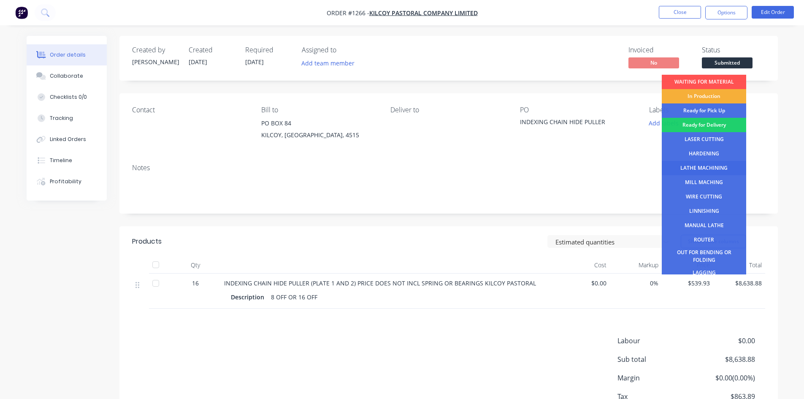 This screenshot has width=804, height=399. I want to click on div: OUT FOR BENDING OR FOLDING, so click(704, 256).